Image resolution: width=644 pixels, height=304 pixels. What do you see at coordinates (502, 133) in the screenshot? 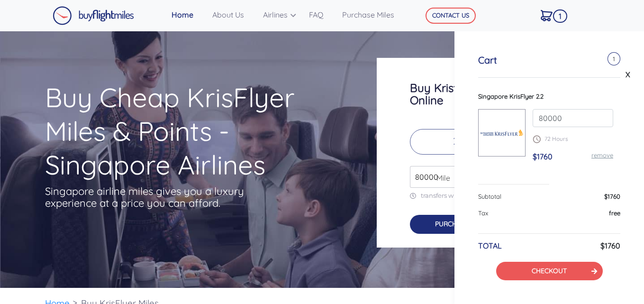
I see `img: Singapore-KrisFlyer.png` at bounding box center [502, 133].